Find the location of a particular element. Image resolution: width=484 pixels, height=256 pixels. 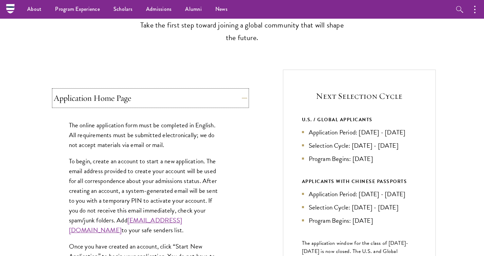

div: APPLICANTS WITH CHINESE PASSPORTS is located at coordinates (359, 181).